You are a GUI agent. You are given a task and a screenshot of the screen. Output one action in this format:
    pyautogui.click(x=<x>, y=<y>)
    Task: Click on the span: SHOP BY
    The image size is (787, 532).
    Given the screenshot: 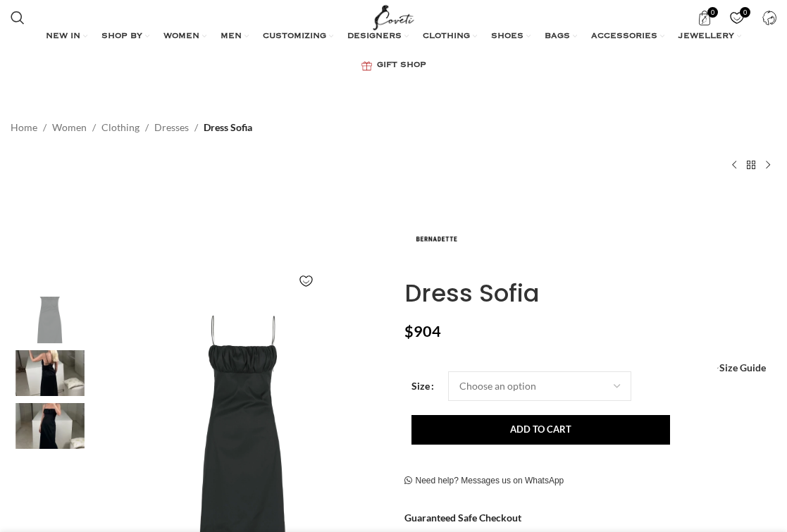 What is the action you would take?
    pyautogui.click(x=122, y=36)
    